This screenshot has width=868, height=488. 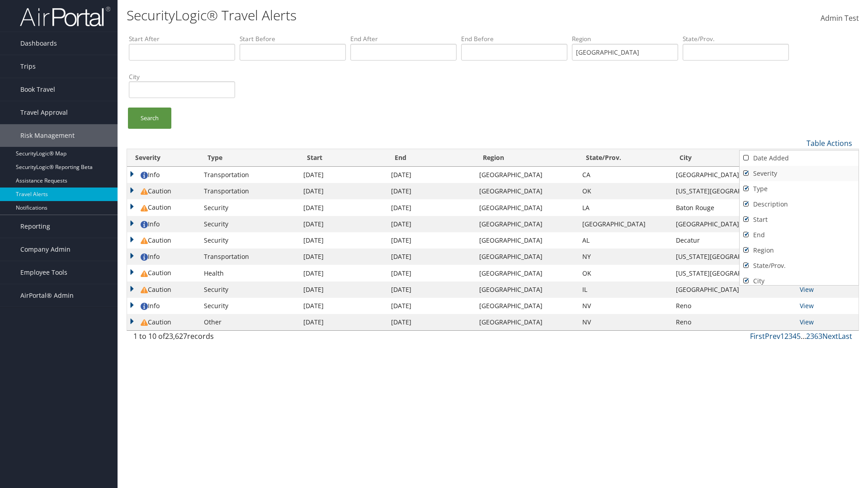 What do you see at coordinates (65, 16) in the screenshot?
I see `img: airportal-logo.png` at bounding box center [65, 16].